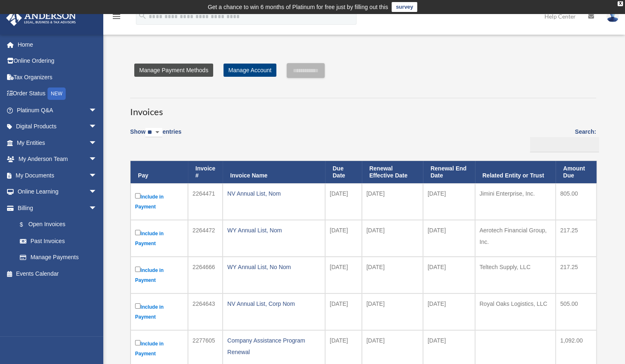 The image size is (625, 364). Describe the element at coordinates (57, 77) in the screenshot. I see `a: Tax Organizers` at that location.